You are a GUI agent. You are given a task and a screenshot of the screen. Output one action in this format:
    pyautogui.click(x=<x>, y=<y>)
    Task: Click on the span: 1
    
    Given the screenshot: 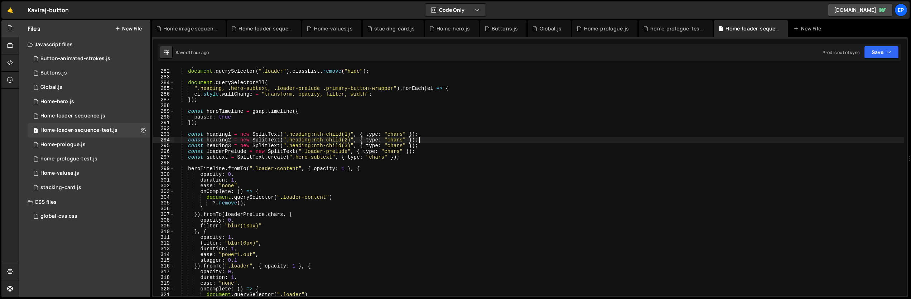 What is the action you would take?
    pyautogui.click(x=36, y=131)
    